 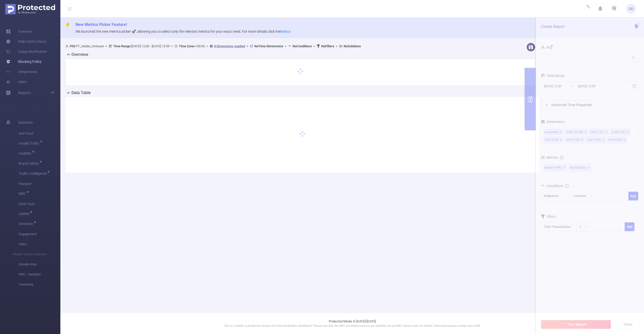 What do you see at coordinates (34, 173) in the screenshot?
I see `span: Traffic Intelligence` at bounding box center [34, 173].